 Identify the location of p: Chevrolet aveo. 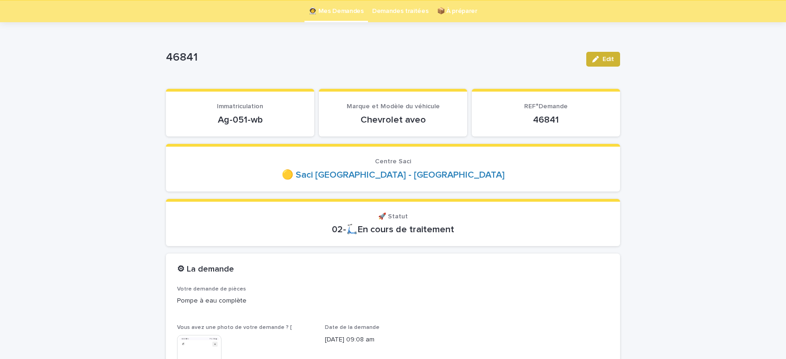
(393, 120).